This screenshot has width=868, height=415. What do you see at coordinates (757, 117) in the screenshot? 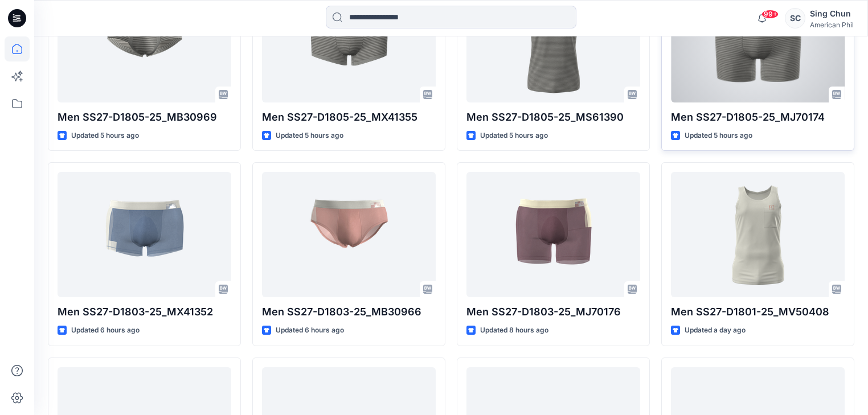
I see `p: Men SS27-D1805-25_MJ70174` at bounding box center [757, 117].